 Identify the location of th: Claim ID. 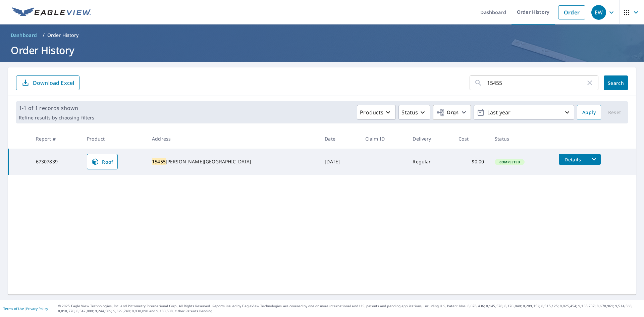
(384, 139).